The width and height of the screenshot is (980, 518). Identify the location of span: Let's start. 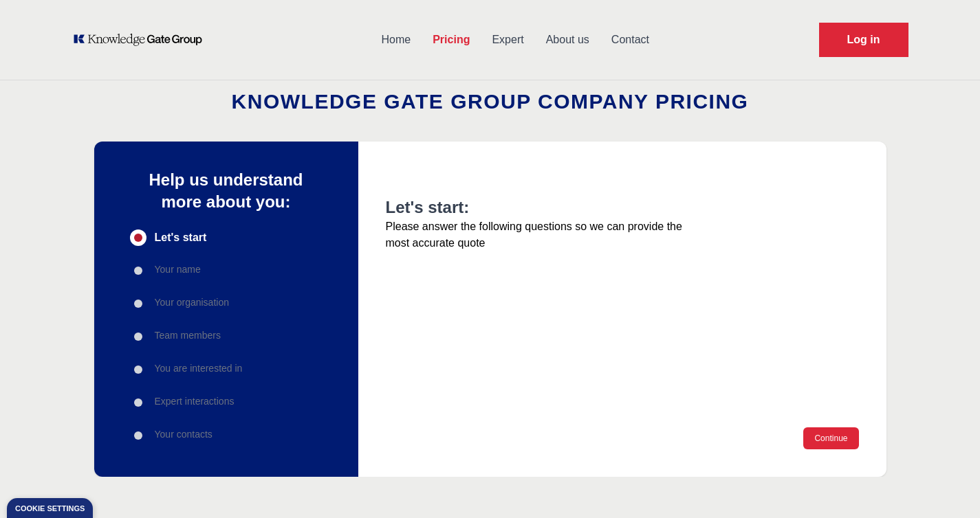
(181, 238).